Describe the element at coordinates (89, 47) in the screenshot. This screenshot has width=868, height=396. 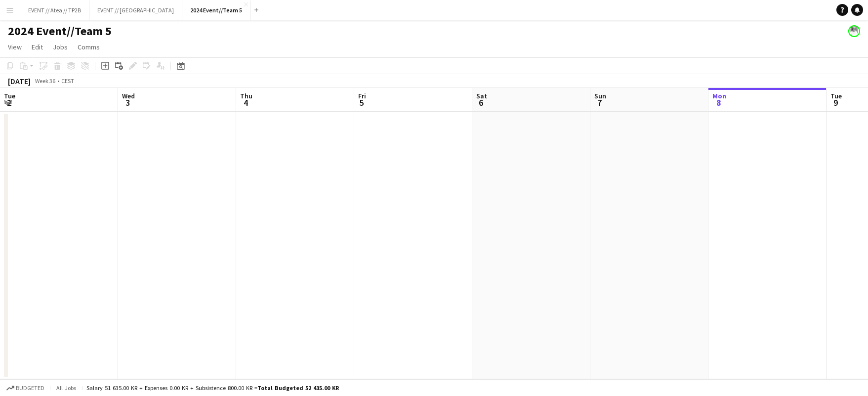
I see `span: Comms` at that location.